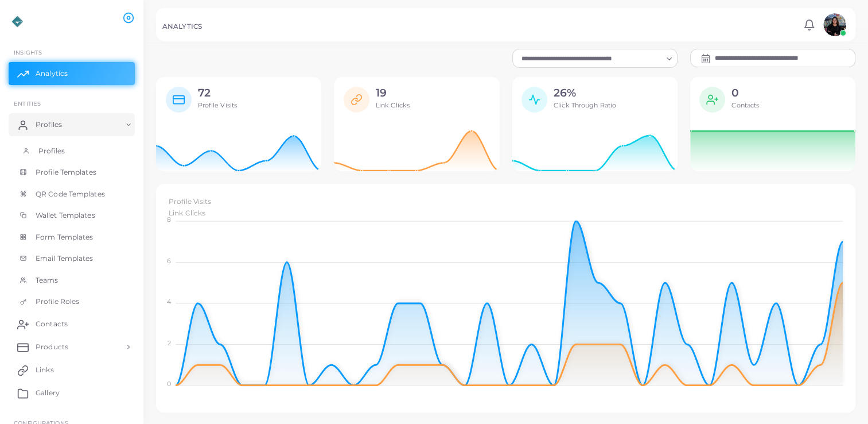 This screenshot has width=868, height=424. Describe the element at coordinates (170, 302) in the screenshot. I see `tspan: 4` at that location.